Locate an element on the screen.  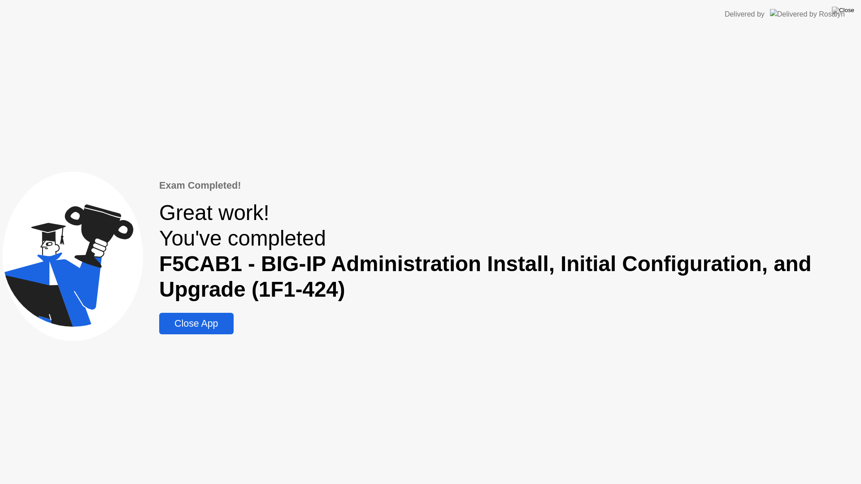
div: Great work! You've completed is located at coordinates (509, 251).